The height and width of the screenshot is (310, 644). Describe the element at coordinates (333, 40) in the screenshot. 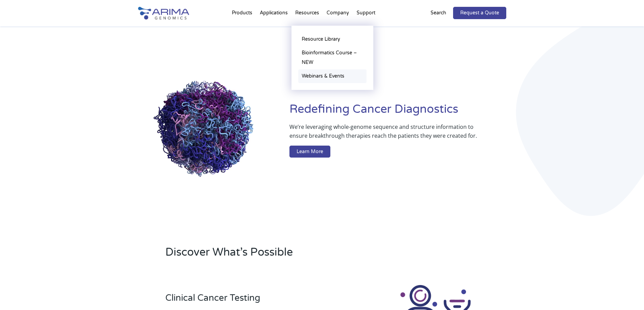

I see `a: Resource Library` at that location.